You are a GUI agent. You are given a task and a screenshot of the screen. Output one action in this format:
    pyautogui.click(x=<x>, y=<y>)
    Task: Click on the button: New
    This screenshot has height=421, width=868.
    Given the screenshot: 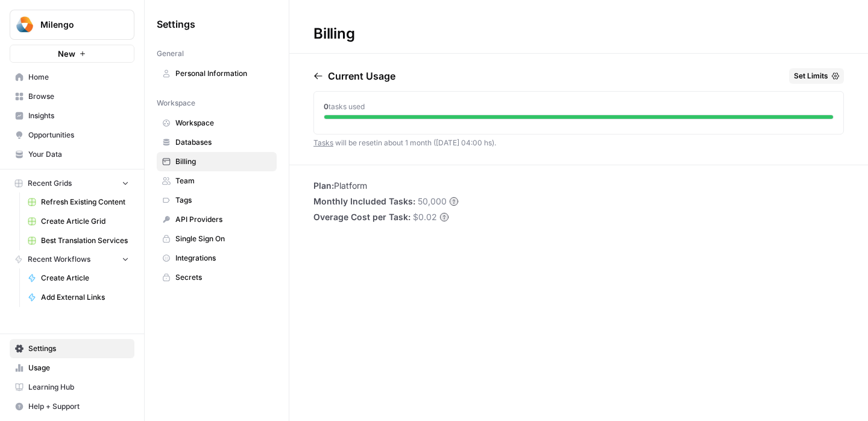 What is the action you would take?
    pyautogui.click(x=72, y=54)
    